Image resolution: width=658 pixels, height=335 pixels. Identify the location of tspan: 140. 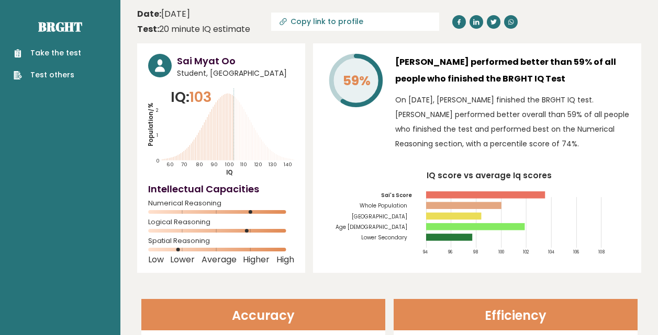
(288, 164).